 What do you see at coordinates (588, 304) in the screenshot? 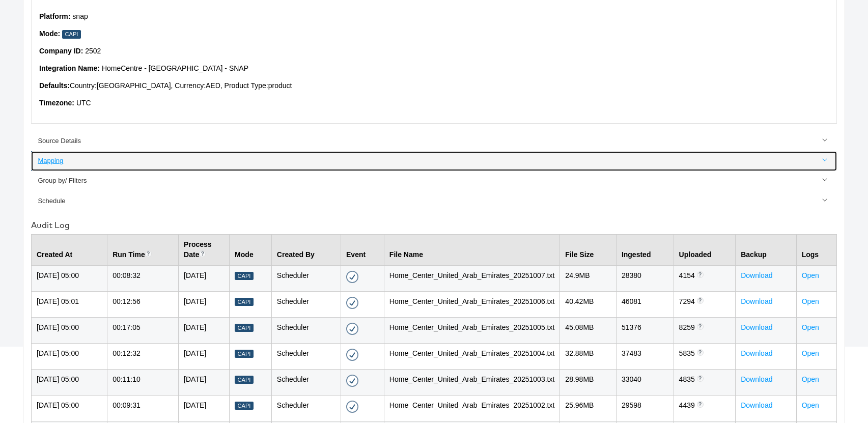
I see `td: 40.42 MB` at bounding box center [588, 304].